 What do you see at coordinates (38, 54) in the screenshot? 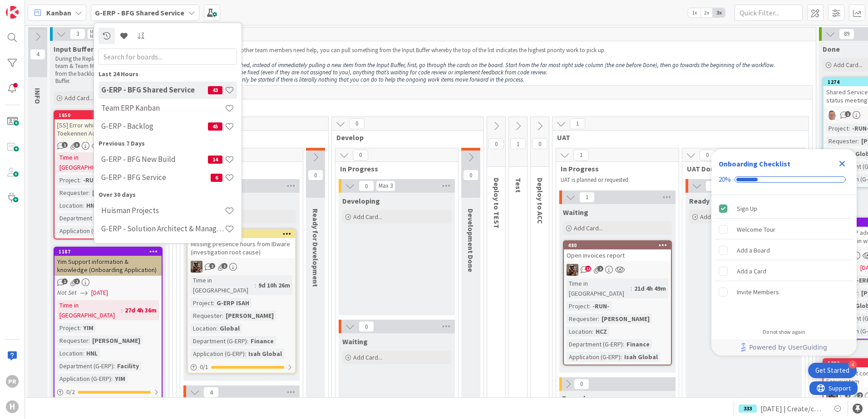
I see `span: 4` at bounding box center [38, 54].